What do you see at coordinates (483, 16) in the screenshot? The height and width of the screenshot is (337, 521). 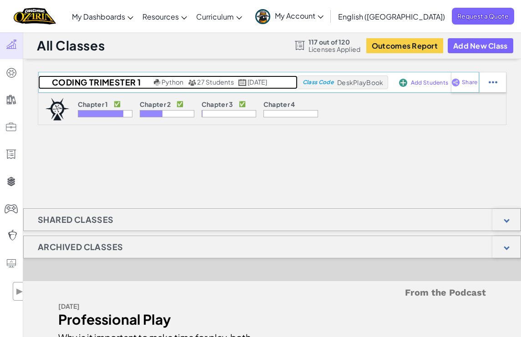 I see `span: Request a Quote` at bounding box center [483, 16].